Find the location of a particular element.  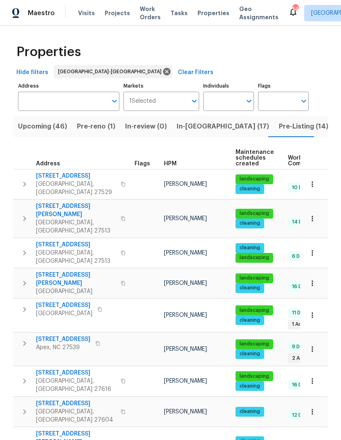

span: 9 Done is located at coordinates (301, 347).